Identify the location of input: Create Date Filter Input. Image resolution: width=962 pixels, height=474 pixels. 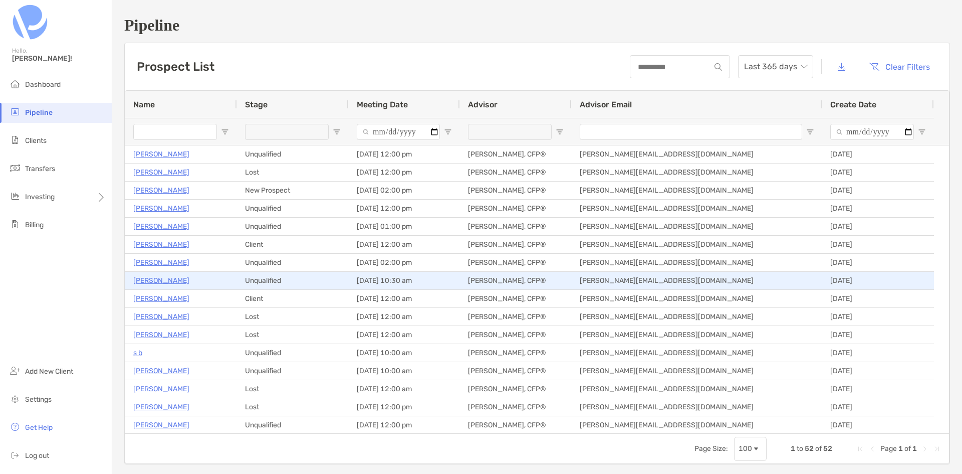
(872, 132).